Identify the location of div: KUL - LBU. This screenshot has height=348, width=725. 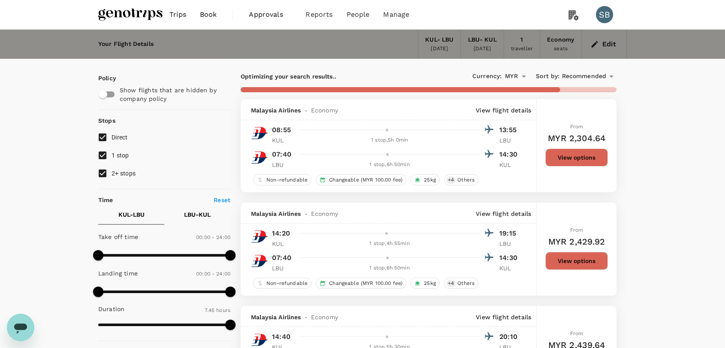
(439, 40).